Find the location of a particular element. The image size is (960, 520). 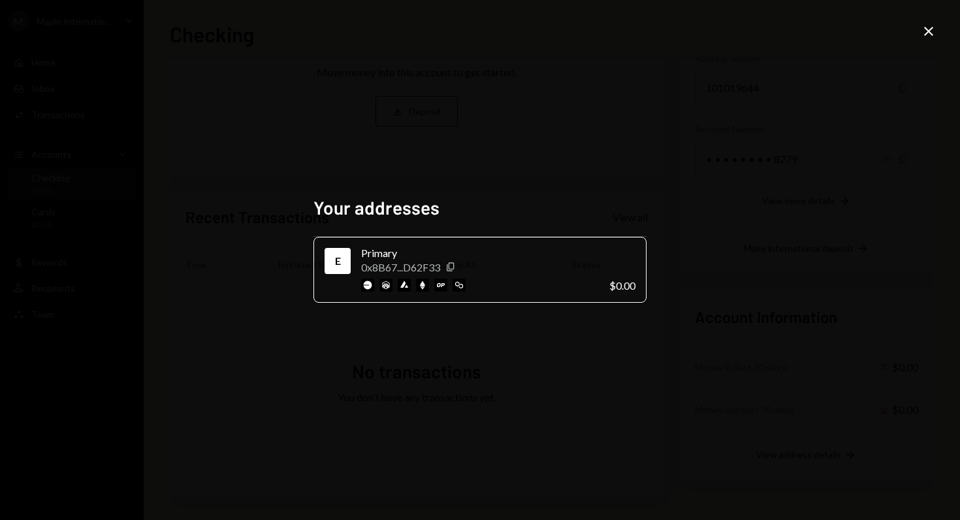

div: $0.00 is located at coordinates (622, 285).